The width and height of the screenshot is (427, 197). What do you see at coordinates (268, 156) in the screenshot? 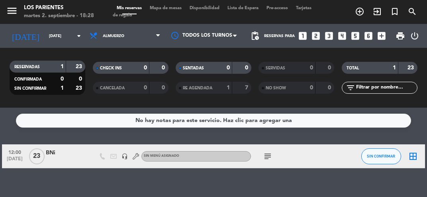
I see `i: subject` at bounding box center [268, 156].